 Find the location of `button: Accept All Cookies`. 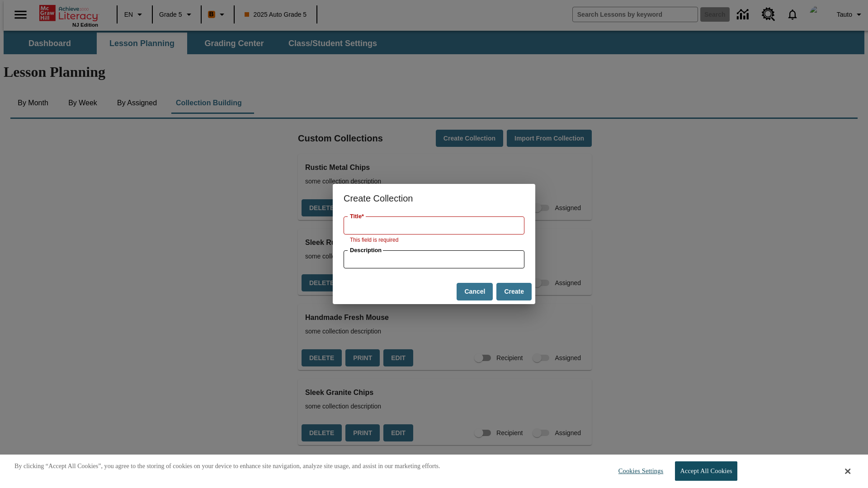

button: Accept All Cookies is located at coordinates (705, 471).